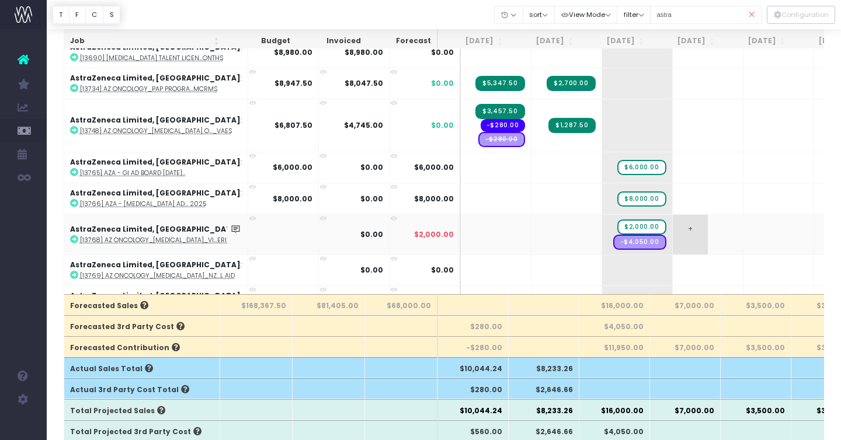 The height and width of the screenshot is (440, 841). Describe the element at coordinates (756, 41) in the screenshot. I see `th: Dec 25: activate to sort column ascending` at that location.